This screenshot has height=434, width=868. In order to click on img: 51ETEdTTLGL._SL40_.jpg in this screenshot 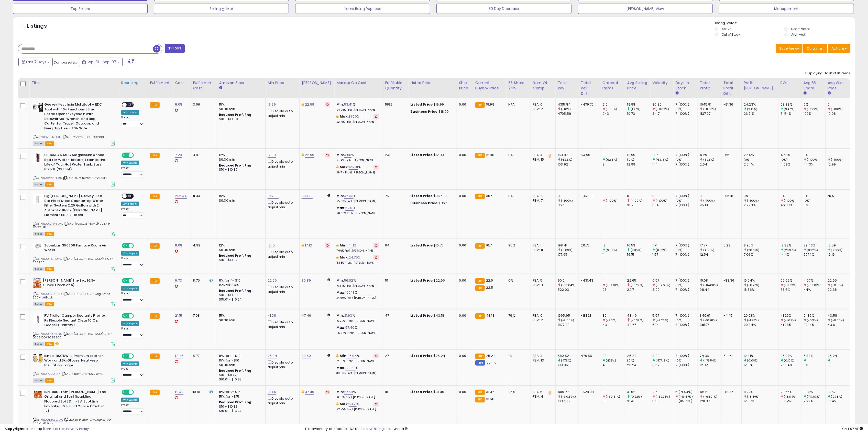, I will do `click(37, 283)`.